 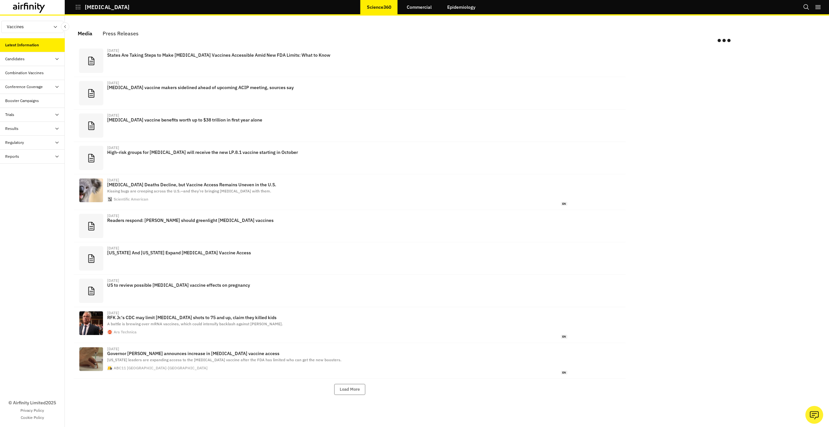 What do you see at coordinates (85, 33) in the screenshot?
I see `div: Media` at bounding box center [85, 33].